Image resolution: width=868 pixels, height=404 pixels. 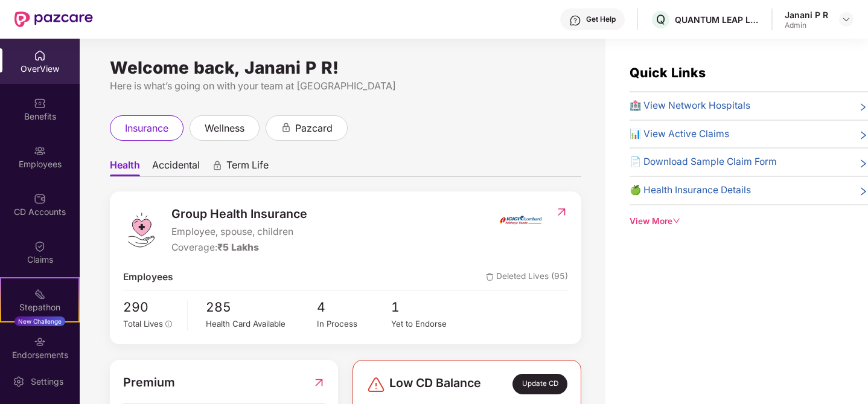 What do you see at coordinates (47, 381) in the screenshot?
I see `div: Settings` at bounding box center [47, 381].